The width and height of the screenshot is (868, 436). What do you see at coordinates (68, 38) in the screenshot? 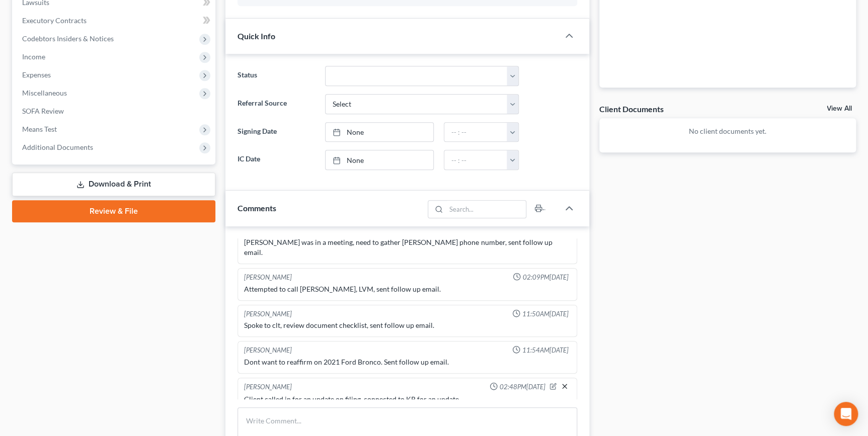
I see `span: Codebtors Insiders & Notices` at bounding box center [68, 38].